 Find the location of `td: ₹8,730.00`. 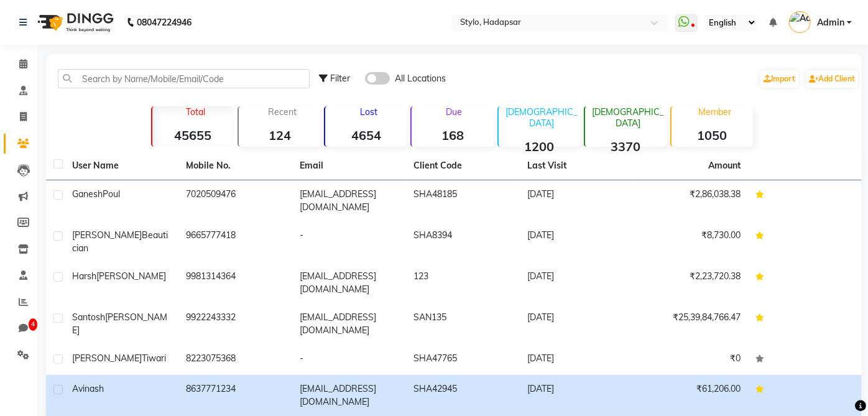

td: ₹8,730.00 is located at coordinates (690, 241).